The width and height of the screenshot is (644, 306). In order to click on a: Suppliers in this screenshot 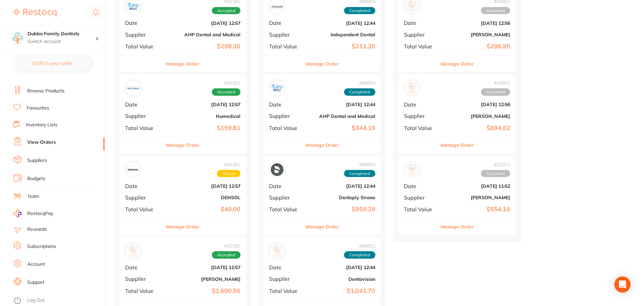, I will do `click(37, 161)`.